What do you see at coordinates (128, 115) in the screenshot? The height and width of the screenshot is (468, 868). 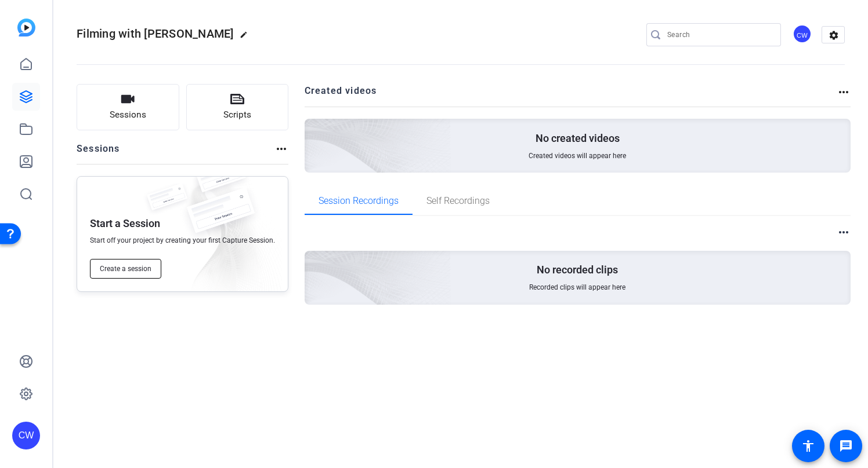 I see `span: Sessions` at bounding box center [128, 115].